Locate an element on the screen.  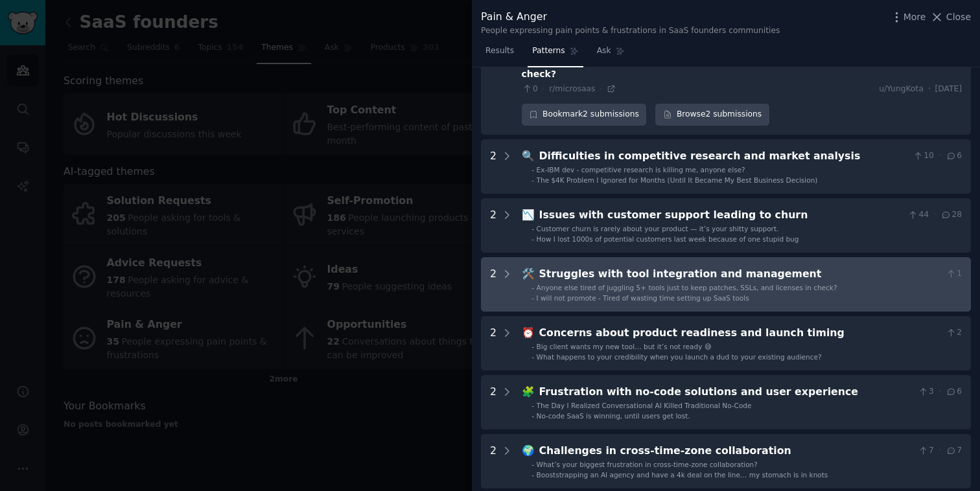
span: Results is located at coordinates (500, 51).